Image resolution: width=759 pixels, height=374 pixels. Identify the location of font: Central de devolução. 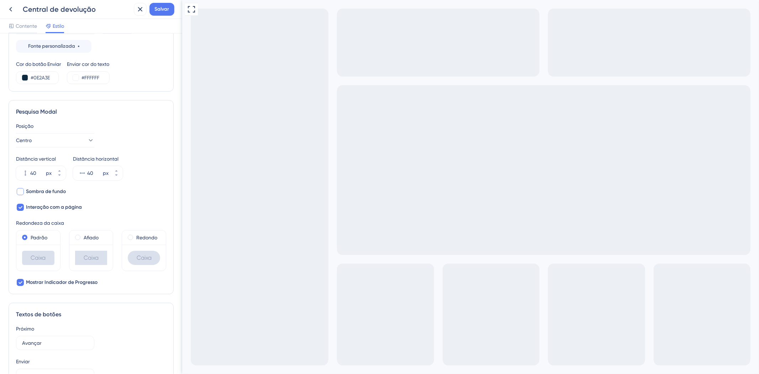
(59, 9).